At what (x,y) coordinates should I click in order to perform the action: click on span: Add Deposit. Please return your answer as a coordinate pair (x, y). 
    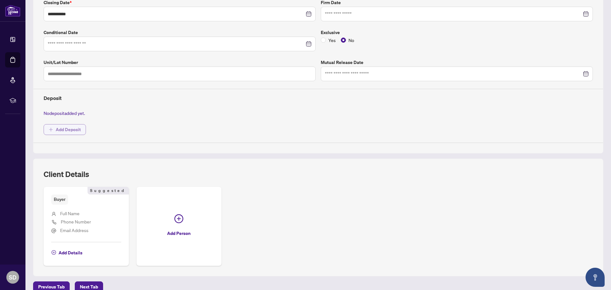
    Looking at the image, I should click on (68, 130).